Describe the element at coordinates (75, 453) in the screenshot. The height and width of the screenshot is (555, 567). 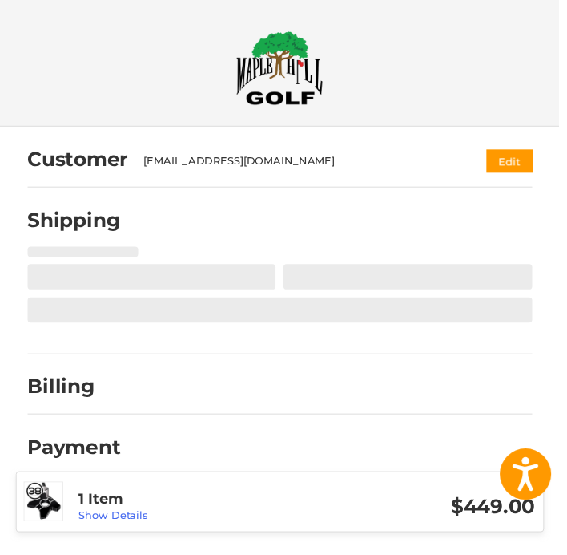
I see `h2: Payment` at that location.